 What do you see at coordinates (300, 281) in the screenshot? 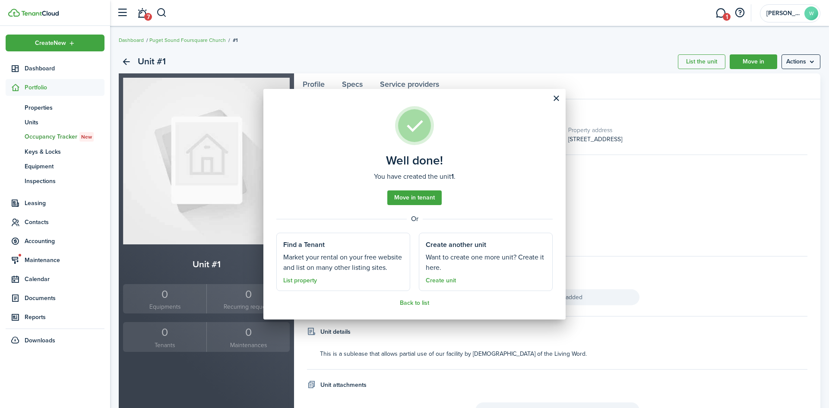
I see `a: List property` at bounding box center [300, 281].